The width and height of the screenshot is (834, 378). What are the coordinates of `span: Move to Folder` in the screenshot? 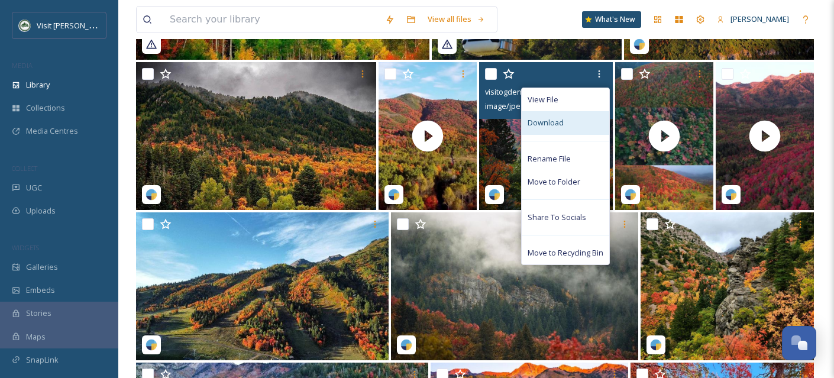 It's located at (553, 182).